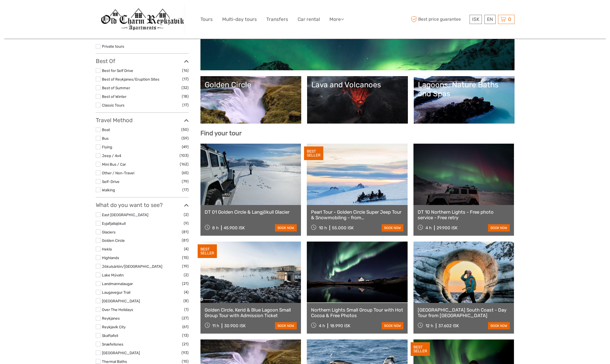 The image size is (610, 364). What do you see at coordinates (186, 300) in the screenshot?
I see `span: (8)` at bounding box center [186, 300].